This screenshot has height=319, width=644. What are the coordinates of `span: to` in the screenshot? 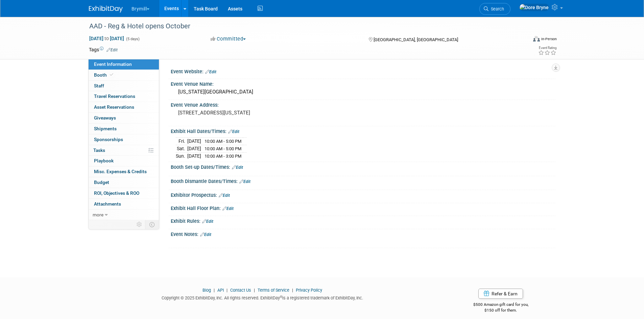 It's located at (106, 38).